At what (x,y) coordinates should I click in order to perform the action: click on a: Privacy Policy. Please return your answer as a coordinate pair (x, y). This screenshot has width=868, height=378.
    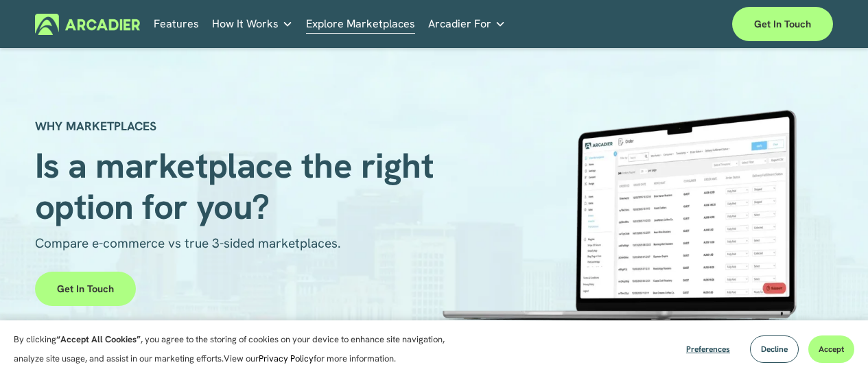
    Looking at the image, I should click on (286, 358).